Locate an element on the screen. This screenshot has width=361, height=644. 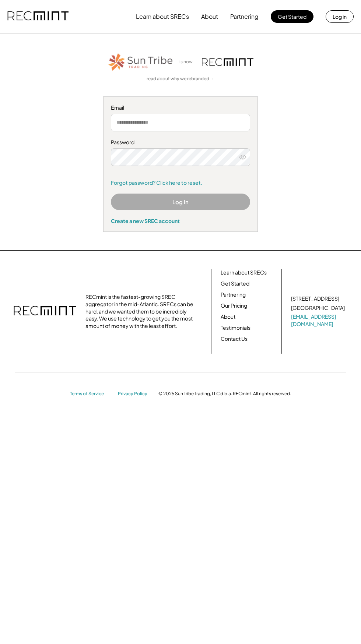
a: Terms of Service is located at coordinates (90, 394).